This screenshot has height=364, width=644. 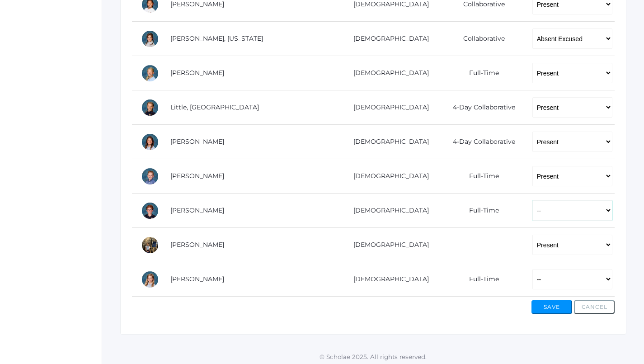 I want to click on td: Collaborative, so click(x=480, y=39).